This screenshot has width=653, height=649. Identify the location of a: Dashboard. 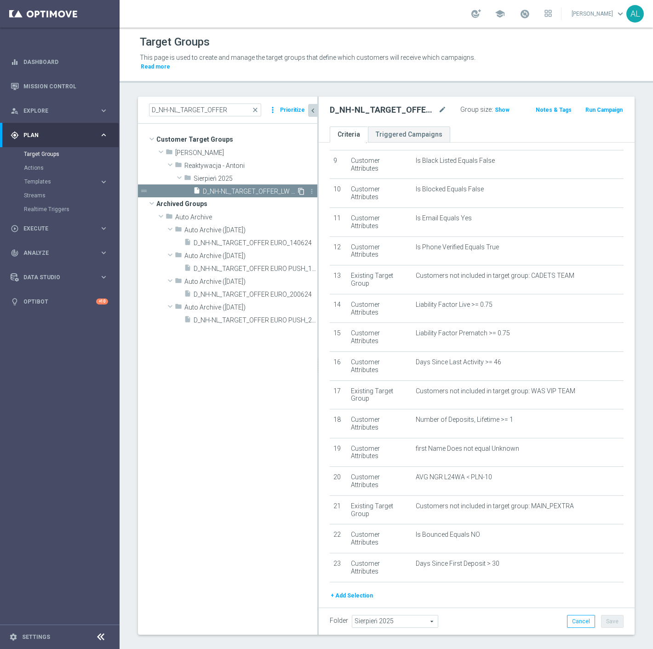
(66, 62).